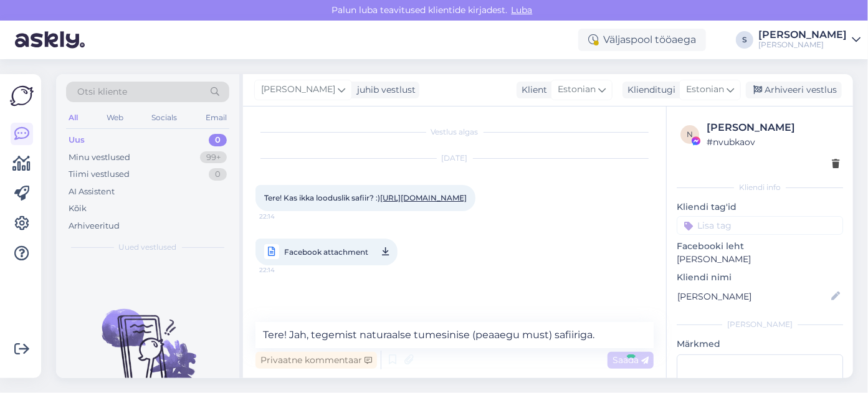  Describe the element at coordinates (99, 175) in the screenshot. I see `div: Tiimi vestlused` at that location.